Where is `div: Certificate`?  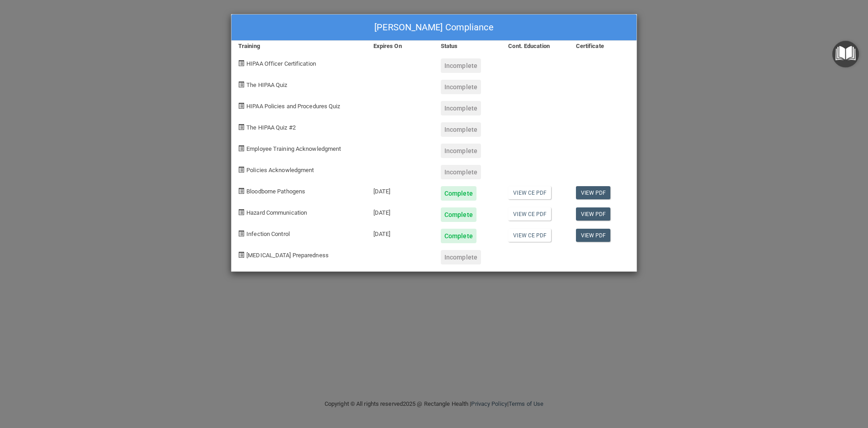
div: Certificate is located at coordinates (603, 46).